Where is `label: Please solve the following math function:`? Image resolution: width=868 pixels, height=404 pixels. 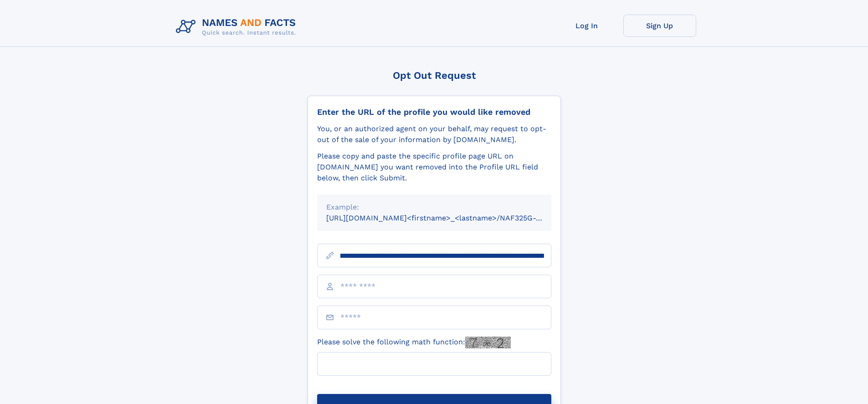
label: Please solve the following math function: is located at coordinates (414, 342).